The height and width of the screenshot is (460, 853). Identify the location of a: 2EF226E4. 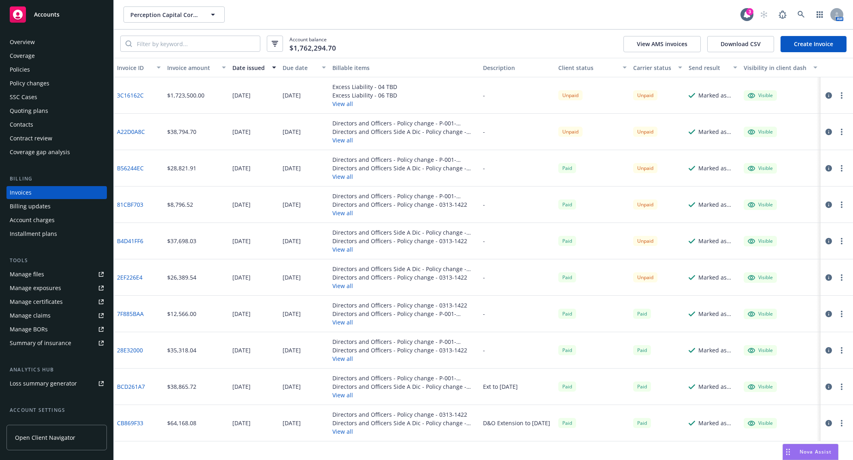
(130, 277).